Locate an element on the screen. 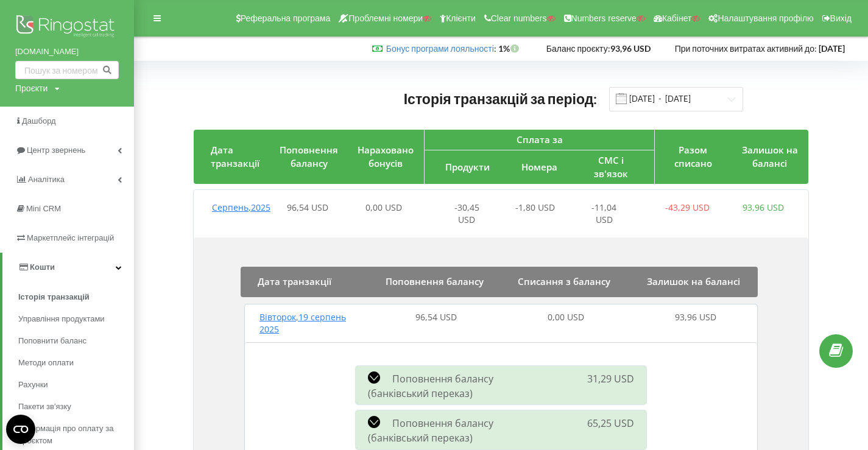  span: Вихід is located at coordinates (841, 18).